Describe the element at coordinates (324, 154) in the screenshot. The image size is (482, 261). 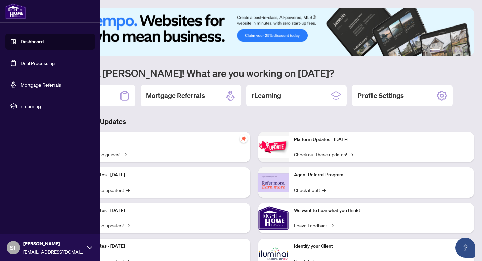
I see `a: Check out these updates!→` at that location.